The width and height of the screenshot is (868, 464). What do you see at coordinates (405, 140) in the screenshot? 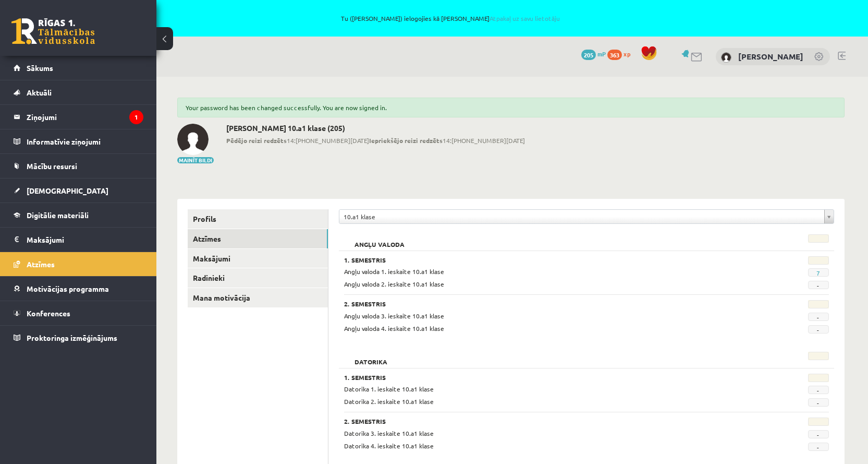
I see `b: Iepriekšējo reizi redzēts` at bounding box center [405, 140].